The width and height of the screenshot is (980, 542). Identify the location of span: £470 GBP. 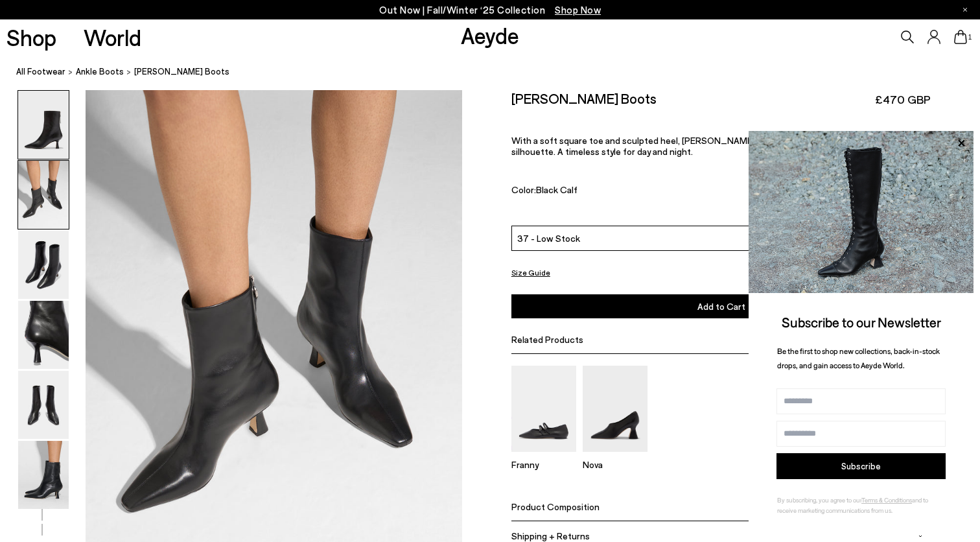
(903, 99).